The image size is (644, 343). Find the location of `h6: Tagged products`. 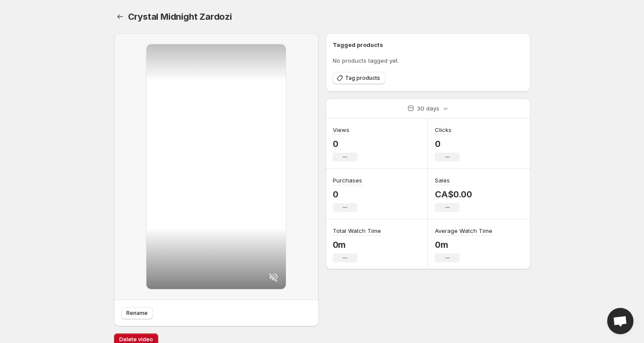

h6: Tagged products is located at coordinates (428, 45).